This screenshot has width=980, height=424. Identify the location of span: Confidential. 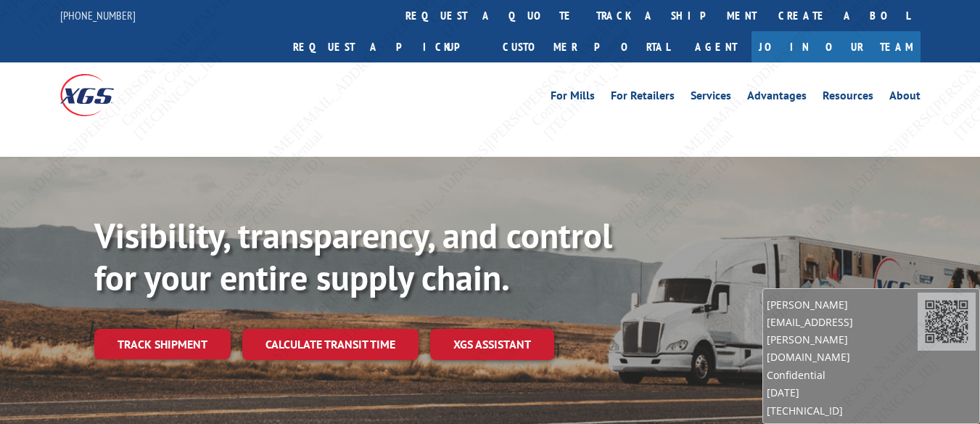
(842, 375).